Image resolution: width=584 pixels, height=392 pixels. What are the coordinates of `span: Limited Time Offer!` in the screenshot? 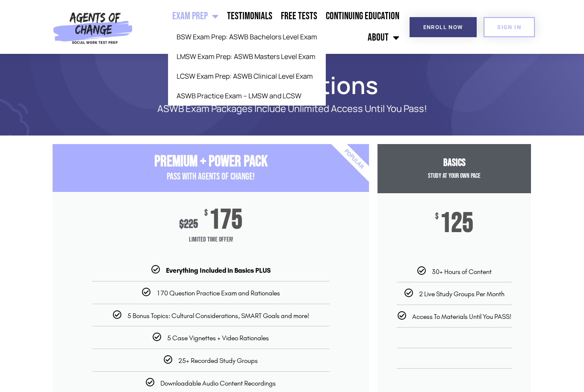 It's located at (211, 239).